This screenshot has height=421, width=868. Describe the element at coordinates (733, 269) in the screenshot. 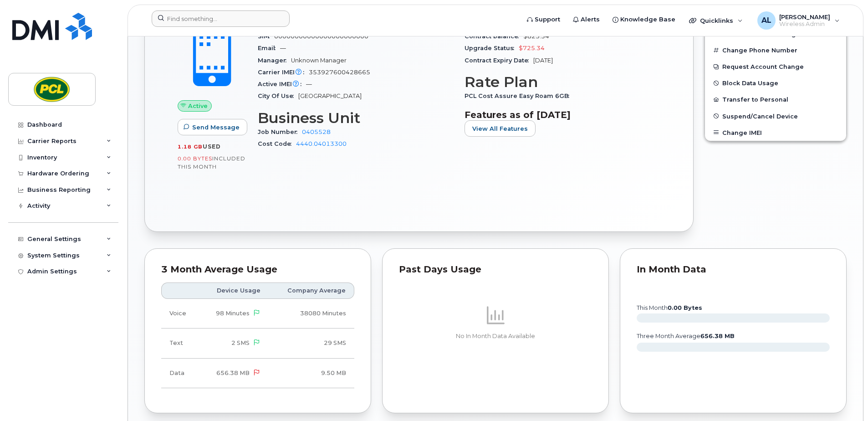

I see `div: In Month Data` at that location.